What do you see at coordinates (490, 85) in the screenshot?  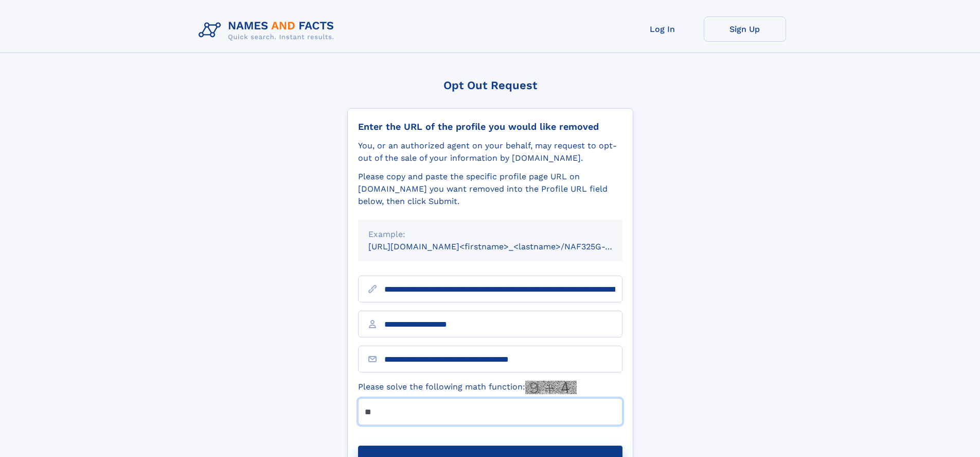 I see `div: Opt Out Request` at bounding box center [490, 85].